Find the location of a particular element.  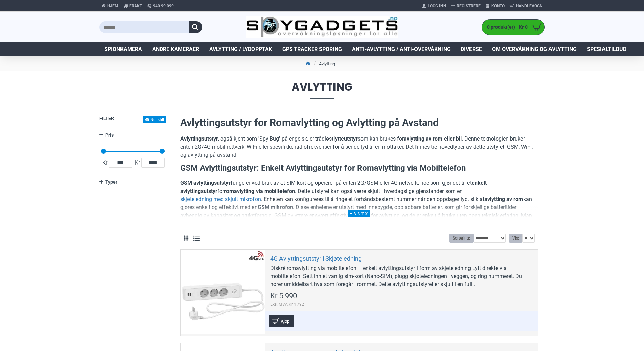

span: Logg Inn is located at coordinates (437, 6).